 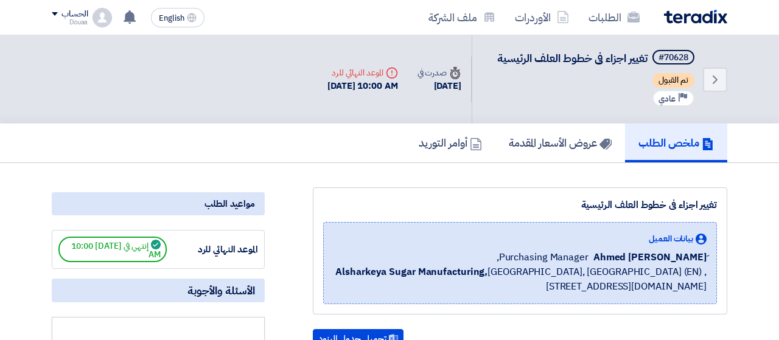 What do you see at coordinates (69, 22) in the screenshot?
I see `div: Douaa` at bounding box center [69, 22].